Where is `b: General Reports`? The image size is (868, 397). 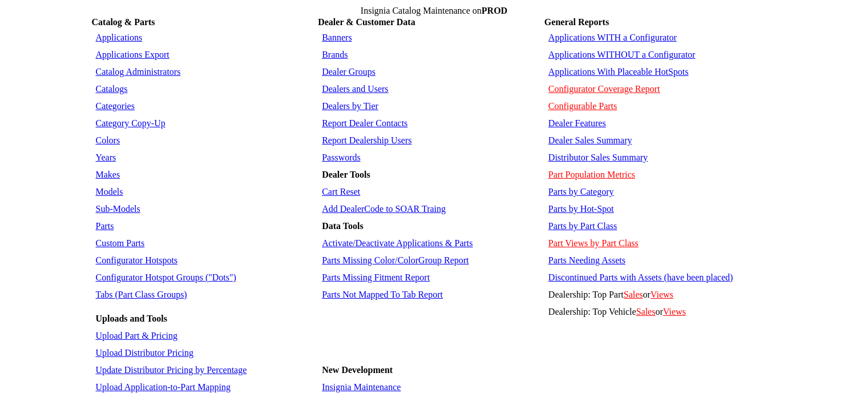
b: General Reports is located at coordinates (576, 22).